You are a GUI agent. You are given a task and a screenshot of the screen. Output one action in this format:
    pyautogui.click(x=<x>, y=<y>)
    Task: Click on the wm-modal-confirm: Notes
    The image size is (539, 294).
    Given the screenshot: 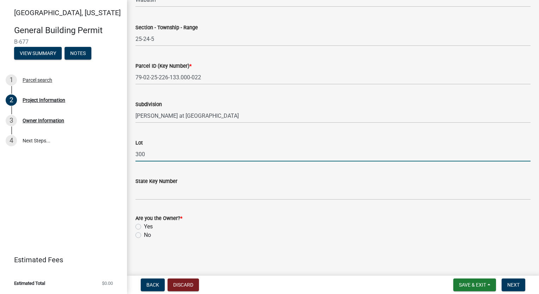 What is the action you would take?
    pyautogui.click(x=78, y=54)
    